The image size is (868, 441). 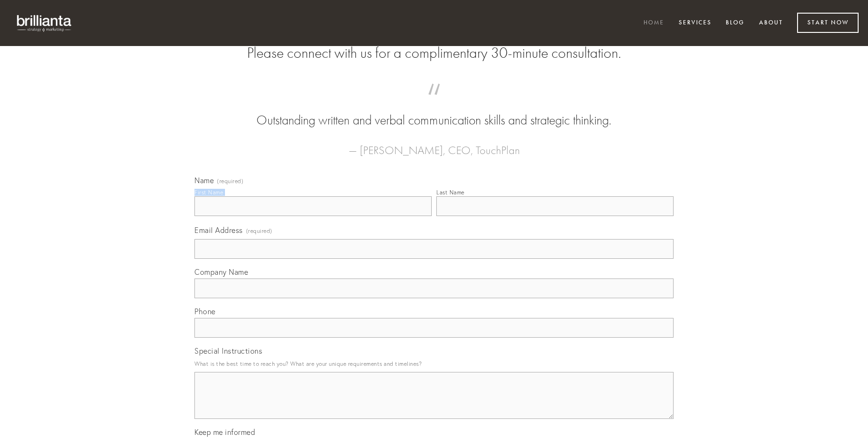 I want to click on blockquote: Outstanding written and verbal communication skills and strategic thinking., so click(x=434, y=111).